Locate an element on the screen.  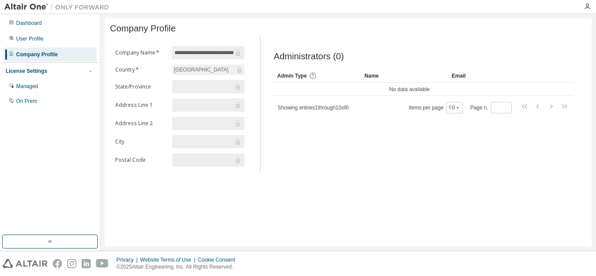
span: Items per page is located at coordinates (435, 108).